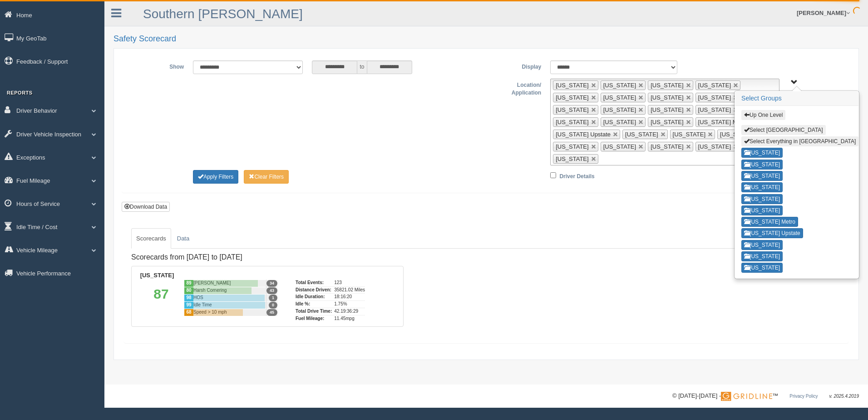  I want to click on span: 45, so click(272, 312).